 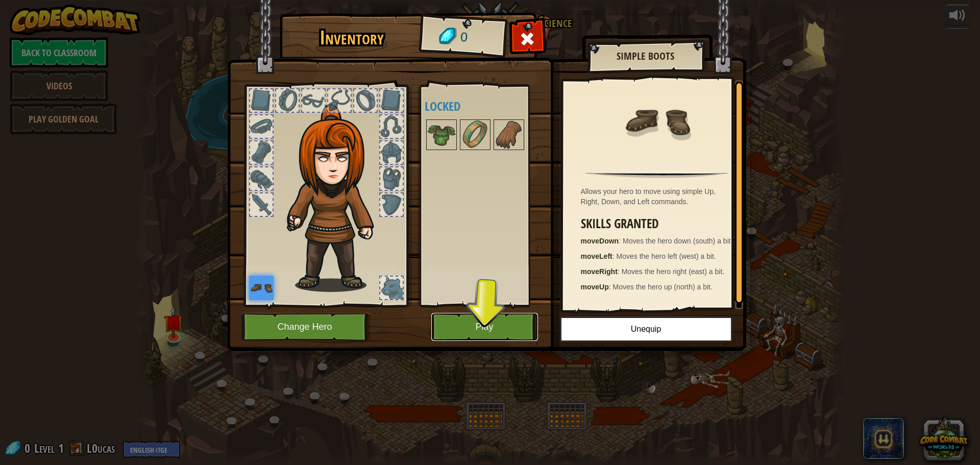 What do you see at coordinates (674, 271) in the screenshot?
I see `span: Moves the hero right (east) a bit.` at bounding box center [674, 271].